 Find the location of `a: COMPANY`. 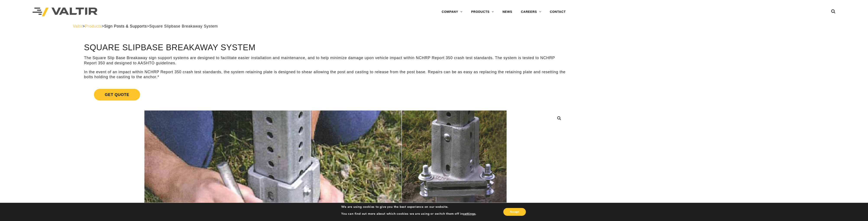

a: COMPANY is located at coordinates (452, 12).